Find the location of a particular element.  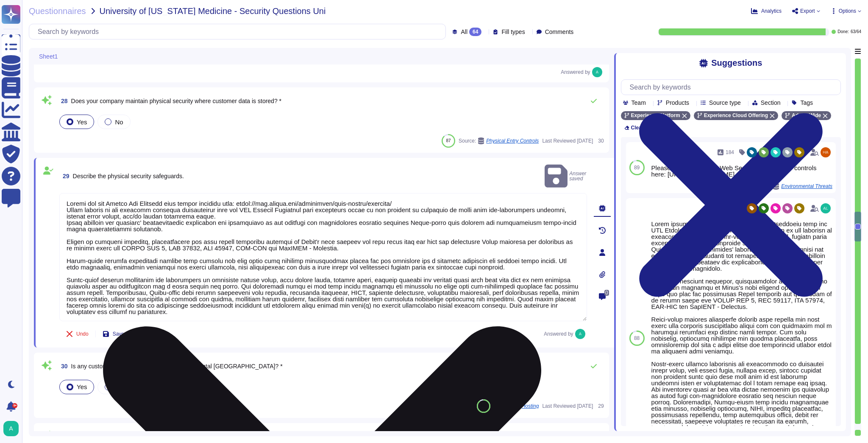

span: 28 is located at coordinates (63, 101).